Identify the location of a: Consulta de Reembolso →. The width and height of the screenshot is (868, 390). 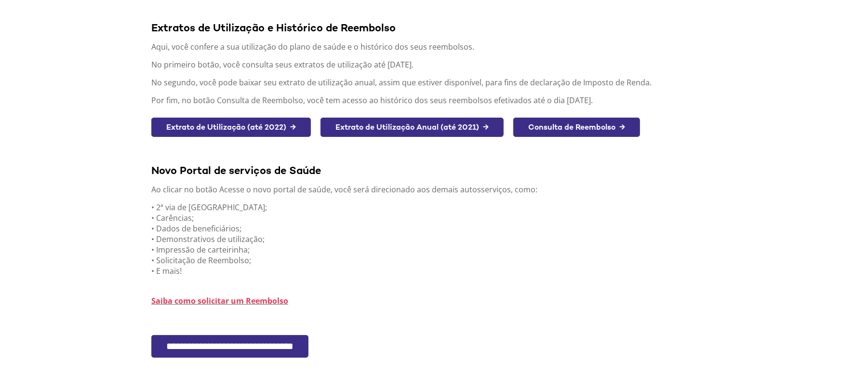
(577, 127).